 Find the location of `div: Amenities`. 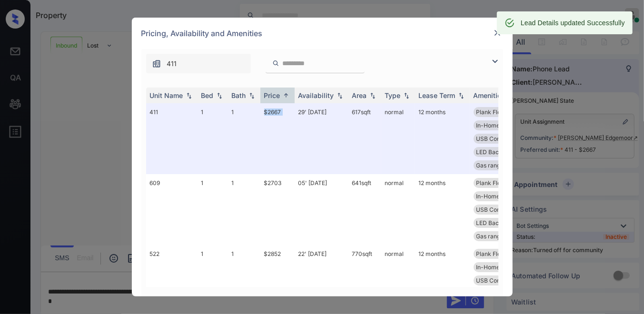

div: Amenities is located at coordinates (489, 95).